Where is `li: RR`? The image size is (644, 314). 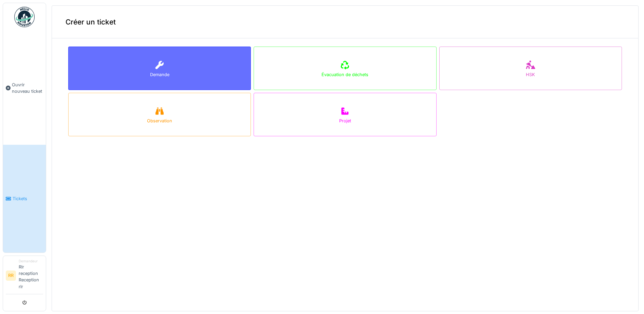 li: RR is located at coordinates (11, 276).